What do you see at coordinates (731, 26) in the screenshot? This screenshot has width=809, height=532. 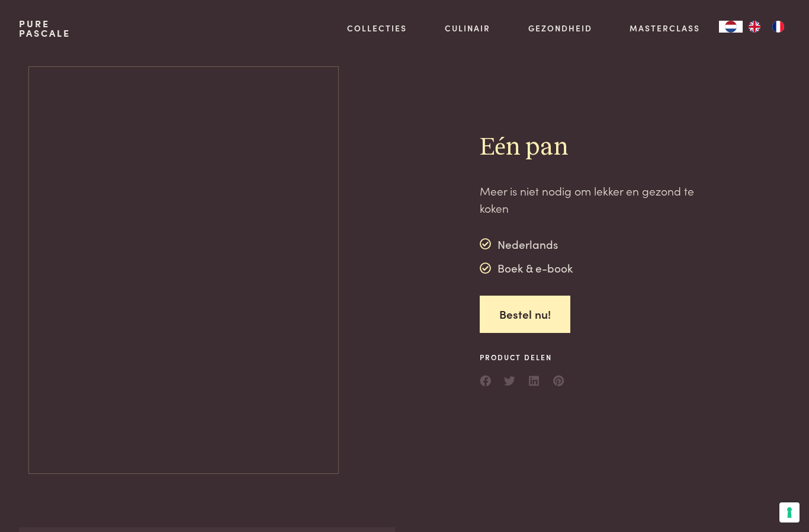 I see `div: Language` at bounding box center [731, 26].